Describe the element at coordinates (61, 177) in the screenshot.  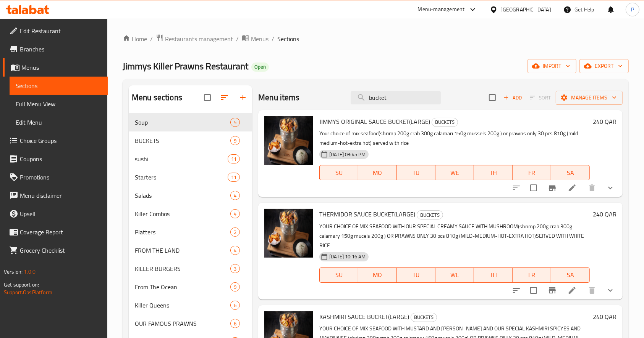
I see `span: Promotions` at that location.